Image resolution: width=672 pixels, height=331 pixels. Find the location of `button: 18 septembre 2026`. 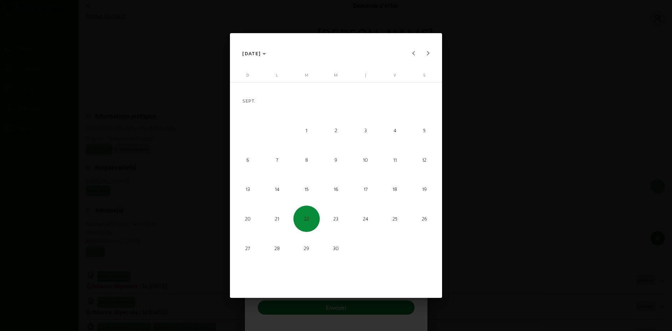

button: 18 septembre 2026 is located at coordinates (395, 189).